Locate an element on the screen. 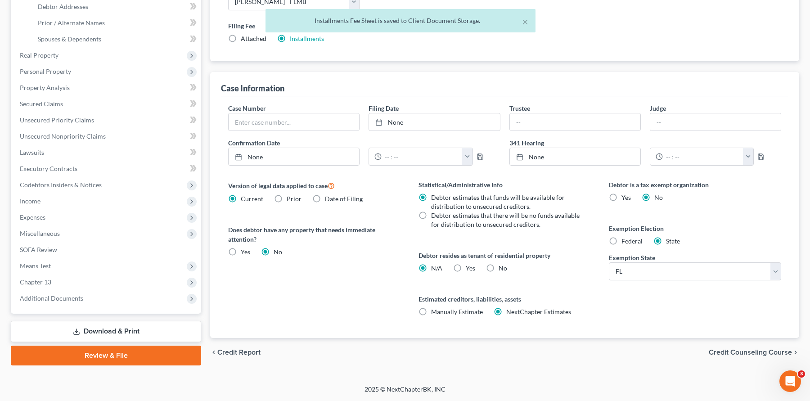 Image resolution: width=810 pixels, height=401 pixels. span: Additional Documents is located at coordinates (51, 298).